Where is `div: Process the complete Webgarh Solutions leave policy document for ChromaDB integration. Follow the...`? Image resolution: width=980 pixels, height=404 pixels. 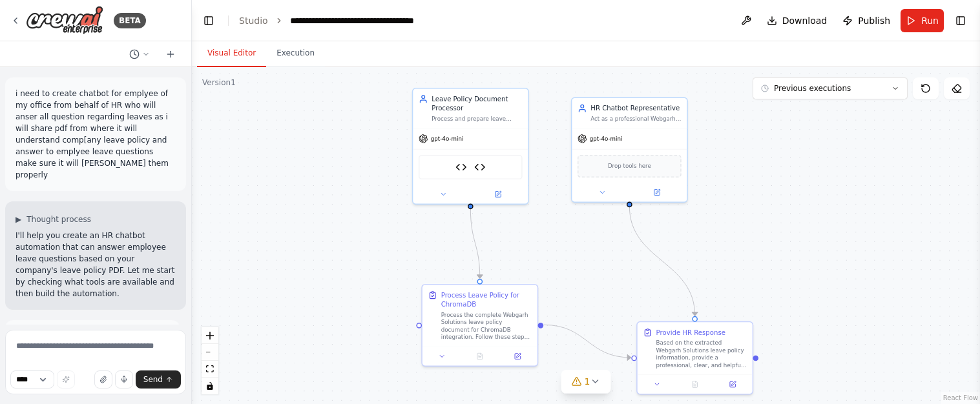 div: Process the complete Webgarh Solutions leave policy document for ChromaDB integration. Follow the... is located at coordinates (487, 326).